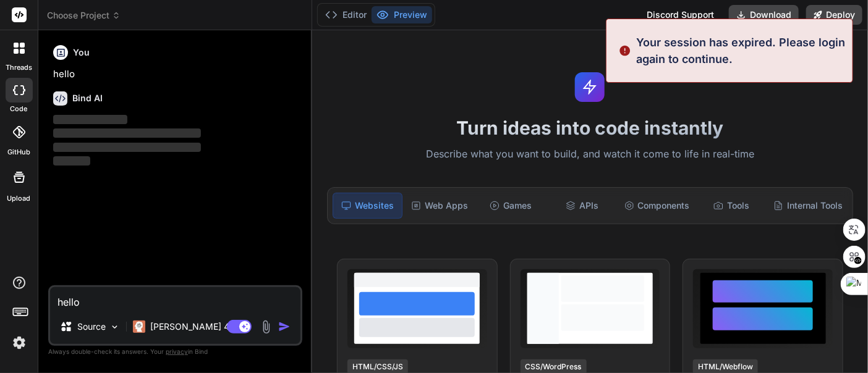 This screenshot has height=373, width=868. What do you see at coordinates (367, 206) in the screenshot?
I see `div: Websites` at bounding box center [367, 206].